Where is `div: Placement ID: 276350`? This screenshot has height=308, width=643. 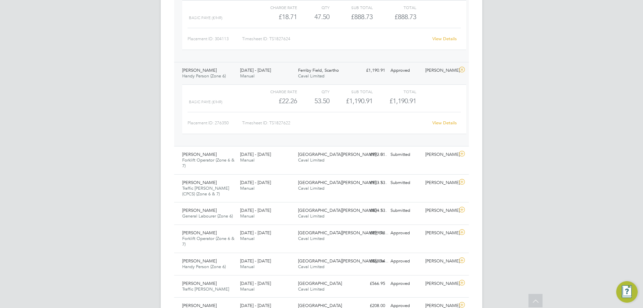
div: Placement ID: 276350 is located at coordinates (215, 123).